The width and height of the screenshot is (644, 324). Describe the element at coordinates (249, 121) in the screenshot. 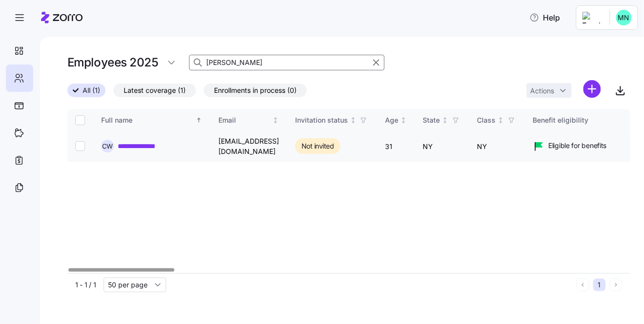

I see `th: EmailNot sorted` at that location.